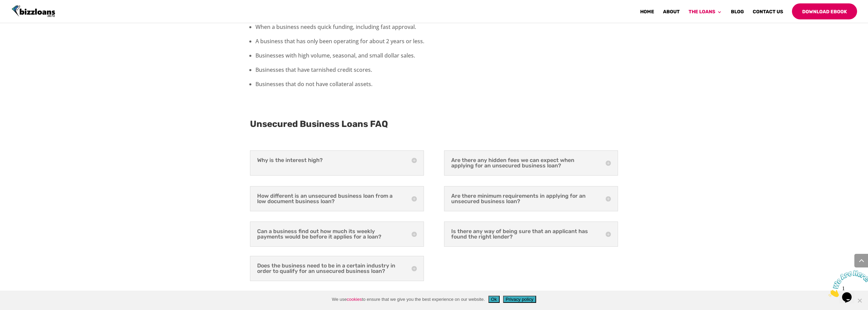 The height and width of the screenshot is (310, 868). I want to click on a: Download Ebook, so click(824, 11).